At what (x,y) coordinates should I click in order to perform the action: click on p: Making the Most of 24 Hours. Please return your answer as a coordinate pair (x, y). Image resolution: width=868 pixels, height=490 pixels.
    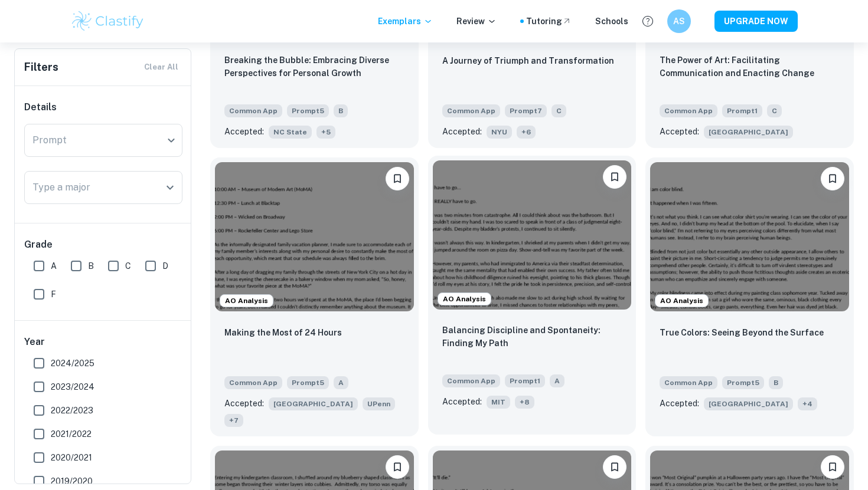
    Looking at the image, I should click on (283, 332).